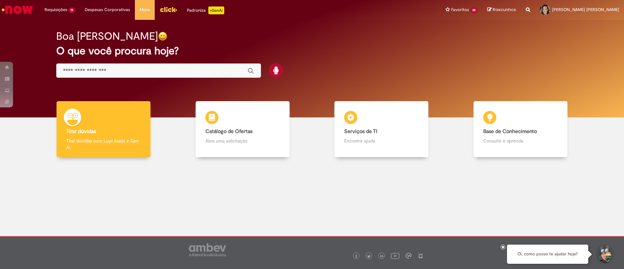  Describe the element at coordinates (216, 10) in the screenshot. I see `p: +GenAi` at that location.